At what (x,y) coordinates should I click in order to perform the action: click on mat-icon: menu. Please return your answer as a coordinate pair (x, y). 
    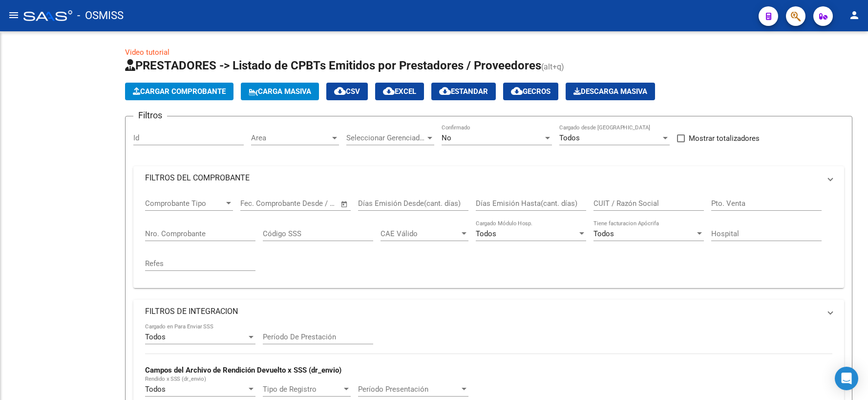
    Looking at the image, I should click on (14, 15).